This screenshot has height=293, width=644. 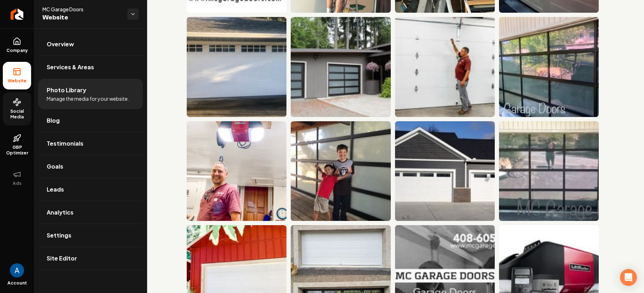 I want to click on a: Site Editor, so click(x=90, y=259).